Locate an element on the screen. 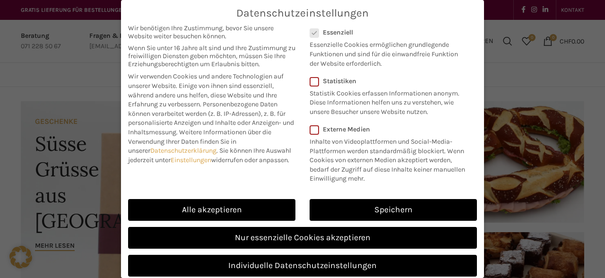 The height and width of the screenshot is (278, 605). a: Individuelle Datenschutzeinstellungen is located at coordinates (302, 266).